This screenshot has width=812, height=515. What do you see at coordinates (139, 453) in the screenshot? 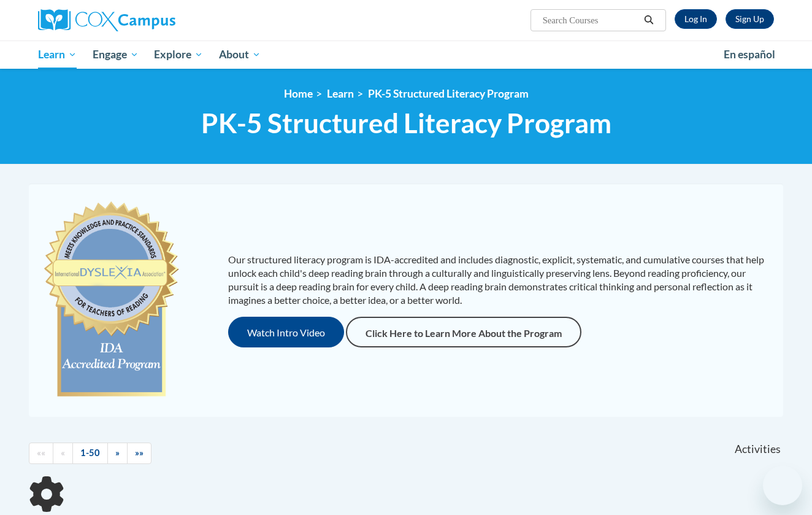
I see `a: End` at bounding box center [139, 453].